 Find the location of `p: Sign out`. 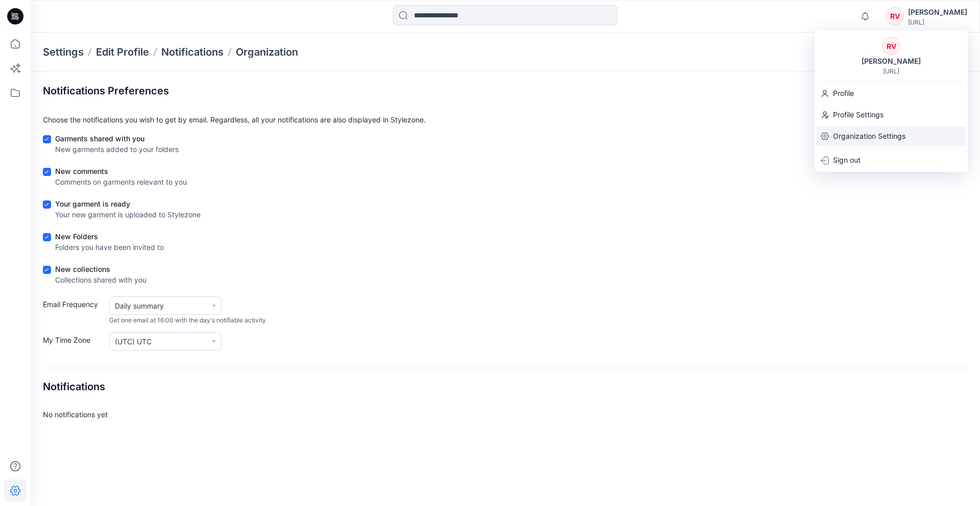

p: Sign out is located at coordinates (847, 161).